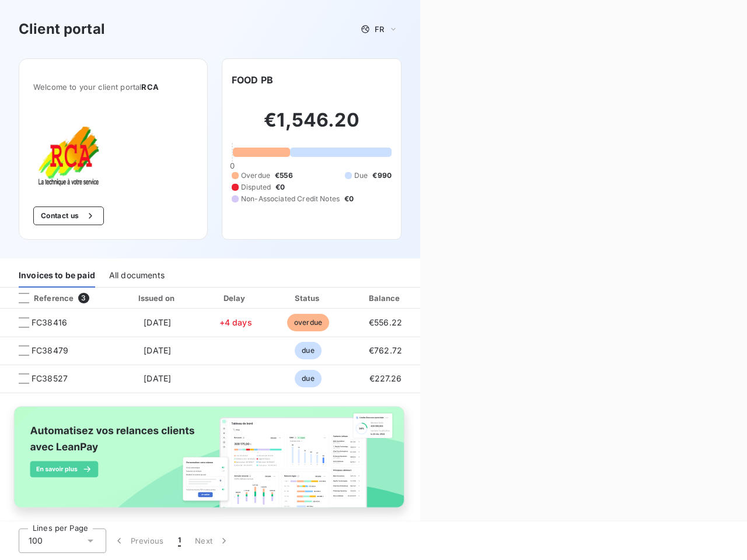 The image size is (747, 560). Describe the element at coordinates (210, 463) in the screenshot. I see `img: banner` at that location.